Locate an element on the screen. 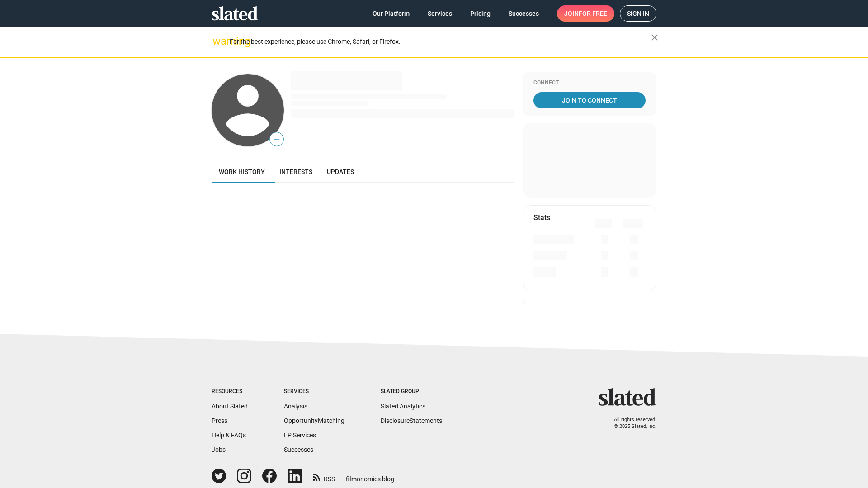 Image resolution: width=868 pixels, height=488 pixels. a: Jobs is located at coordinates (218, 450).